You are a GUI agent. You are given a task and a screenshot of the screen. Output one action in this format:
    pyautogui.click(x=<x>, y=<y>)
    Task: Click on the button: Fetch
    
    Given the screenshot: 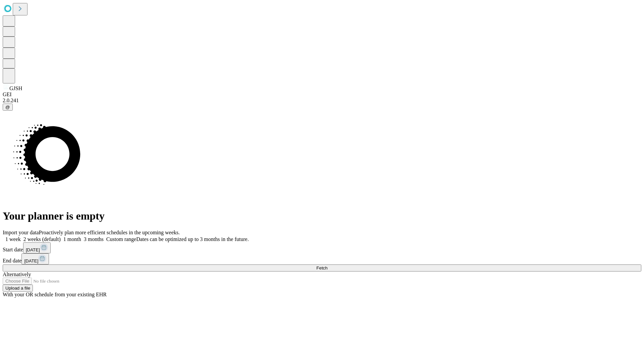 What is the action you would take?
    pyautogui.click(x=322, y=268)
    